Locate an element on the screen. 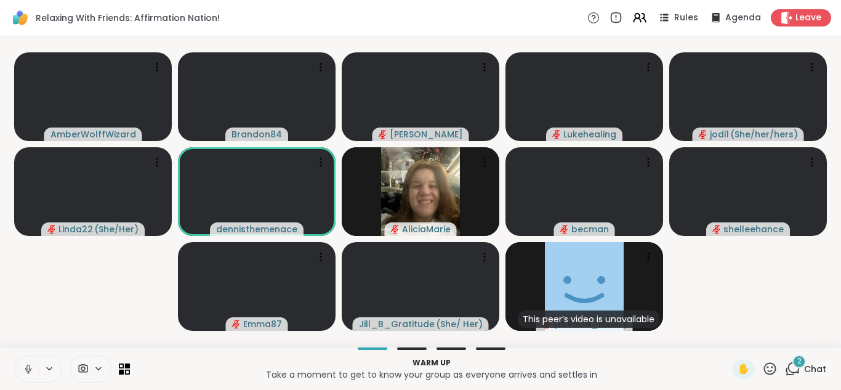 This screenshot has height=390, width=841. img: ShareWell Logomark is located at coordinates (20, 18).